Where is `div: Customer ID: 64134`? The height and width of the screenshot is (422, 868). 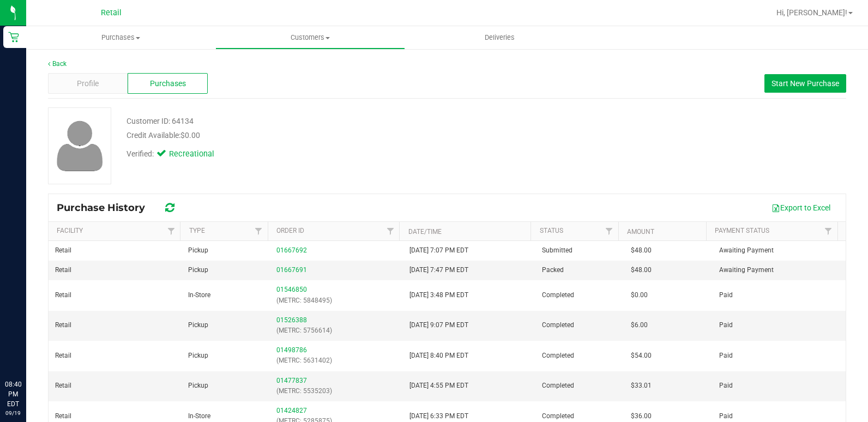 div: Customer ID: 64134 is located at coordinates (160, 121).